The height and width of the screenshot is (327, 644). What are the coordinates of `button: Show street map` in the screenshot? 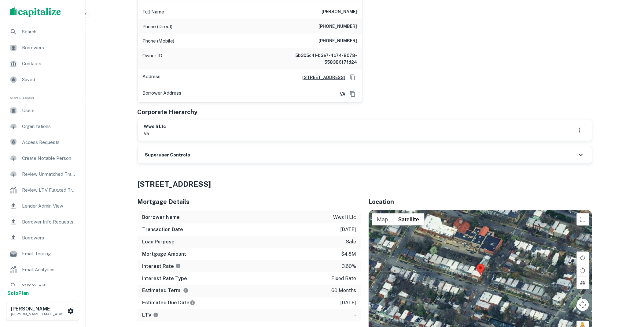 It's located at (383, 219).